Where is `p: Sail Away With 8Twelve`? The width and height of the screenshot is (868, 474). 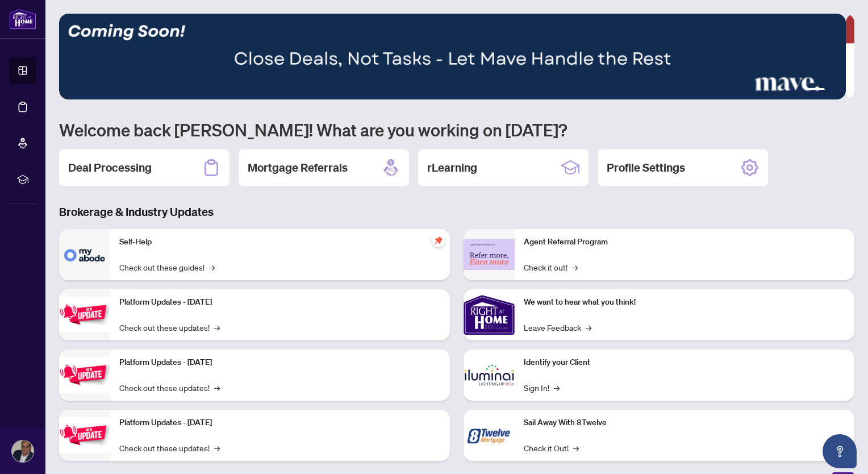
p: Sail Away With 8Twelve is located at coordinates (684, 423).